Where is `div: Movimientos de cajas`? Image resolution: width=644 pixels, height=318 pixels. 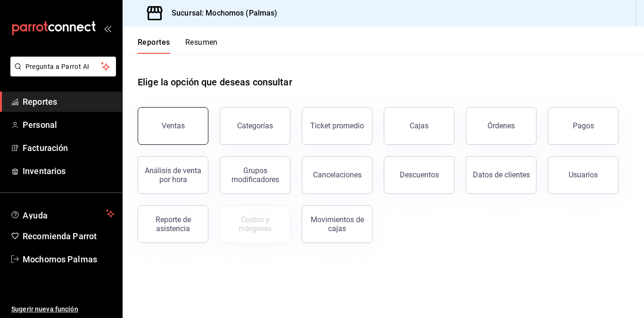
div: Movimientos de cajas is located at coordinates (337, 224).